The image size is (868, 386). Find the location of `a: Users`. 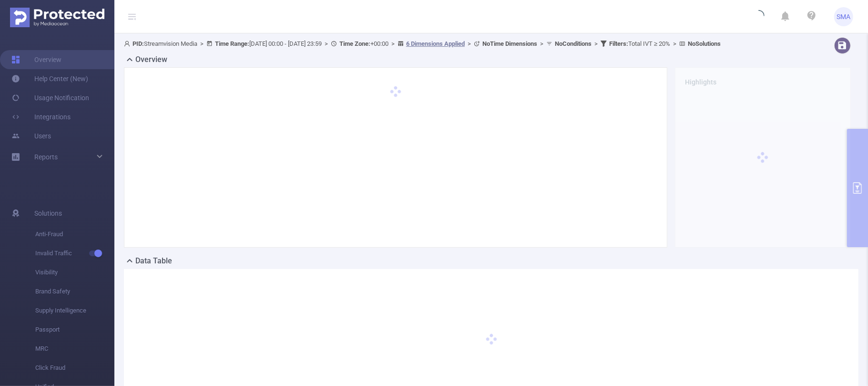

a: Users is located at coordinates (31, 136).